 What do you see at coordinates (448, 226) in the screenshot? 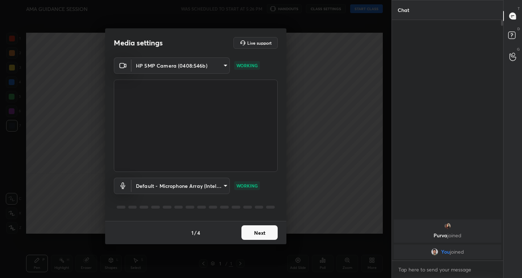
I see `img: a4c579421ff1488491c773f97e917556.jpg` at bounding box center [448, 226].